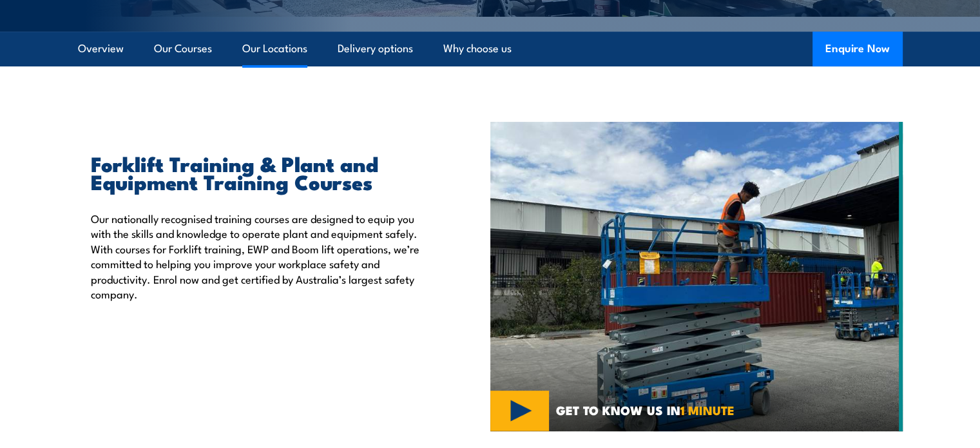  Describe the element at coordinates (477, 48) in the screenshot. I see `a: Why choose us` at that location.